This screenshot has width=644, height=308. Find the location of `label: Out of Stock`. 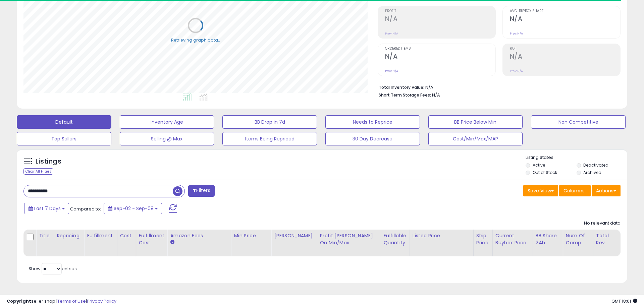

label: Out of Stock is located at coordinates (545, 172).